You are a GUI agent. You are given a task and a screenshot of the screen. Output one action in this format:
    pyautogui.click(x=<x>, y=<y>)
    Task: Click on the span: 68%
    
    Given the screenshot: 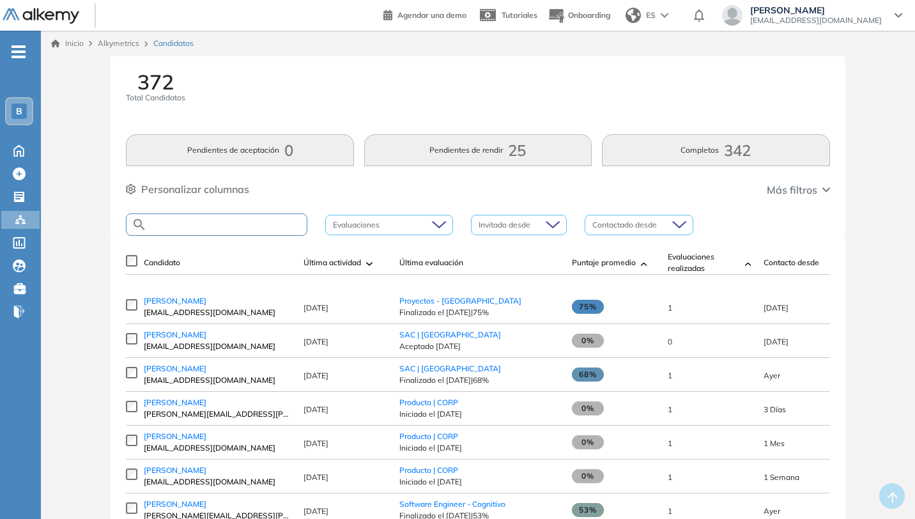 What is the action you would take?
    pyautogui.click(x=588, y=374)
    